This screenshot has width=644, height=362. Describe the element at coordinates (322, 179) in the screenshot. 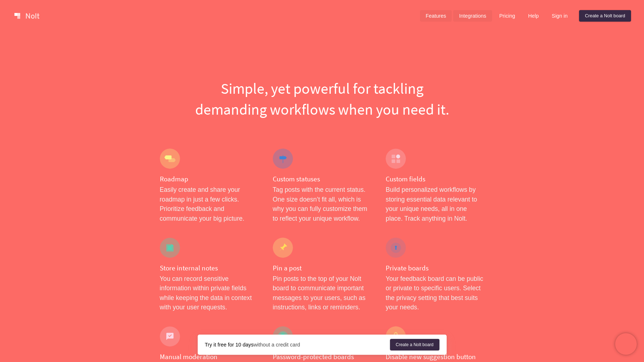

I see `h4: Custom statuses` at that location.